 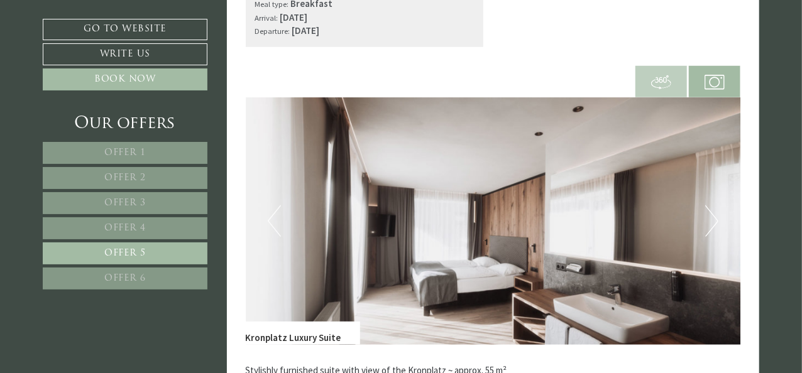 I want to click on a: Write us, so click(x=125, y=54).